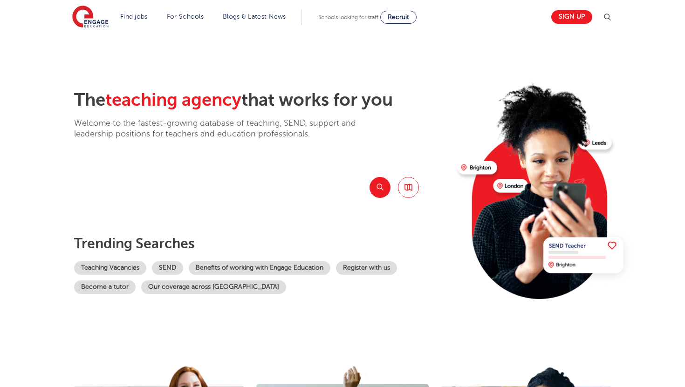 Image resolution: width=685 pixels, height=387 pixels. What do you see at coordinates (167, 268) in the screenshot?
I see `a: SEND` at bounding box center [167, 268].